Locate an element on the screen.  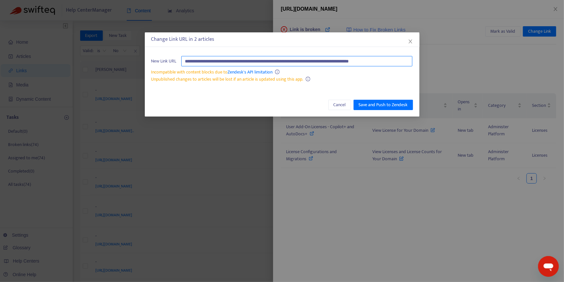
span: Incompatible with content blocks due to is located at coordinates (212, 72).